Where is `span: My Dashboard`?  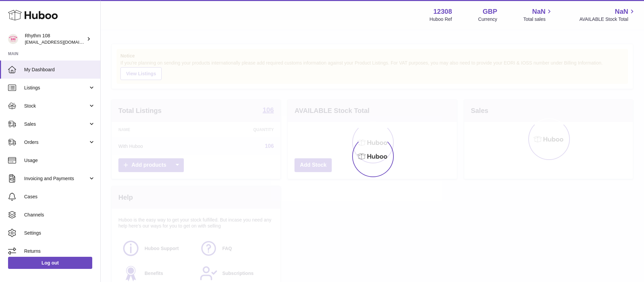
span: My Dashboard is located at coordinates (60, 69).